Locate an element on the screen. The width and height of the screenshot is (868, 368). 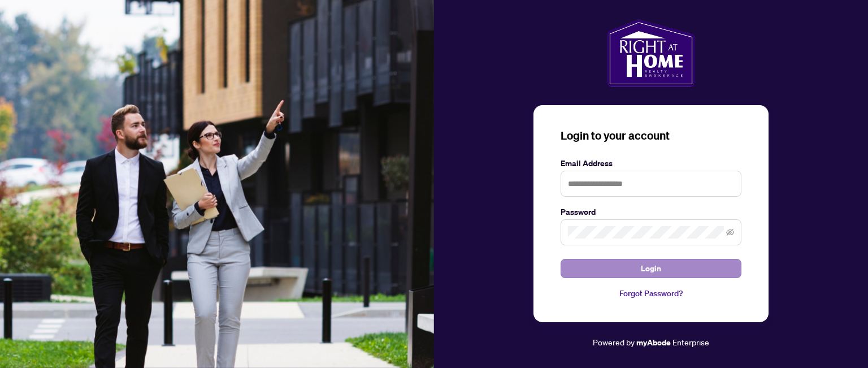
span: eye-invisible is located at coordinates (730, 232).